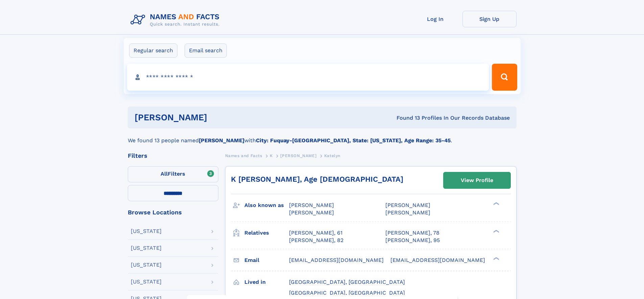 This screenshot has width=644, height=299. What do you see at coordinates (266, 283) in the screenshot?
I see `h3: Lived in` at bounding box center [266, 283].